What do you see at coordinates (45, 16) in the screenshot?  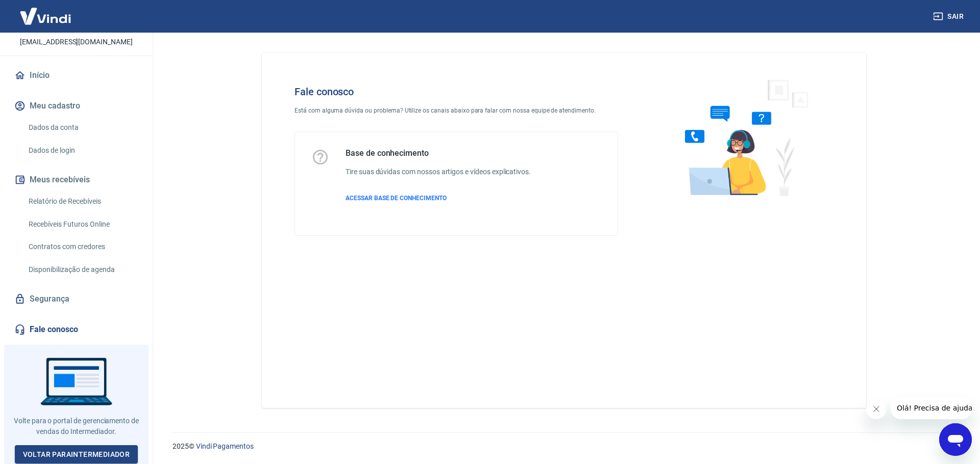 I see `img: Vindi` at bounding box center [45, 16].